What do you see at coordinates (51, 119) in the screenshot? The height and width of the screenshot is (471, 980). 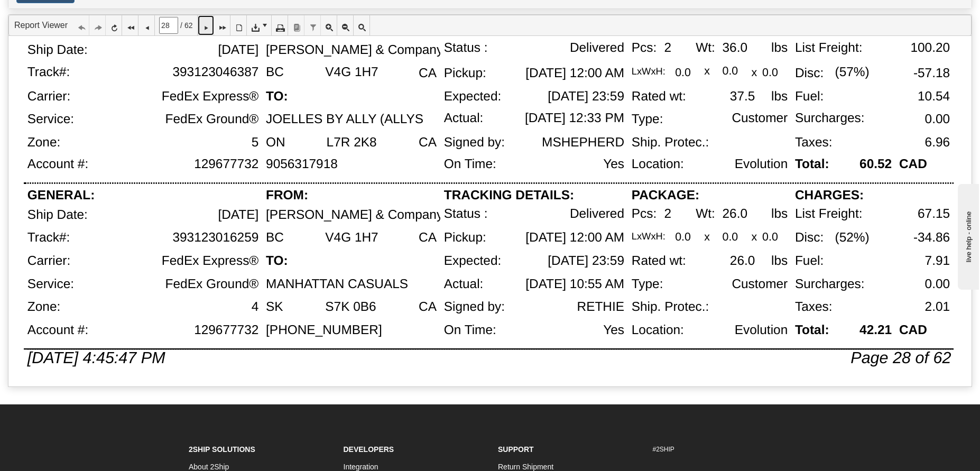 I see `div: Service:` at bounding box center [51, 119].